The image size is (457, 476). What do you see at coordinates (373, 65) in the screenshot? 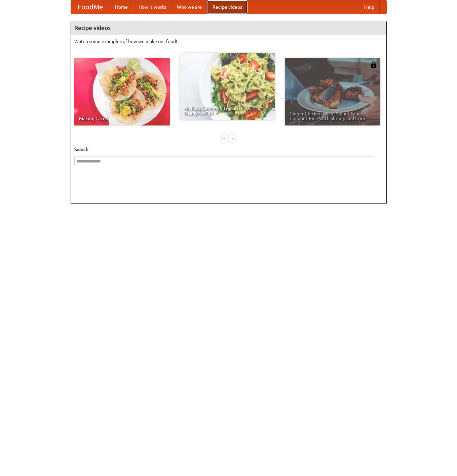
I see `img: 483408.png` at bounding box center [373, 65].